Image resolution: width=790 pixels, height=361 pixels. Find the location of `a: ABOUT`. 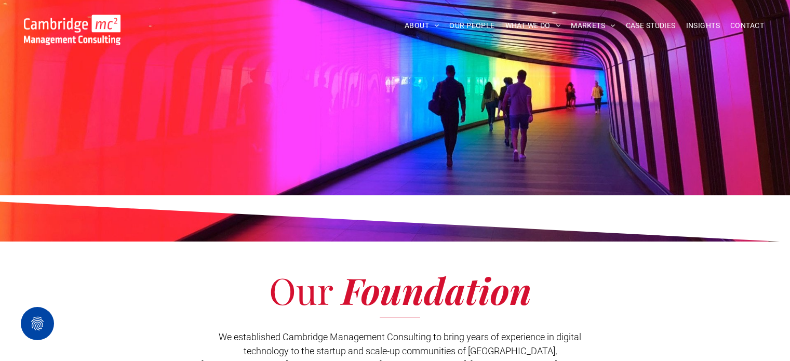

a: ABOUT is located at coordinates (422, 25).